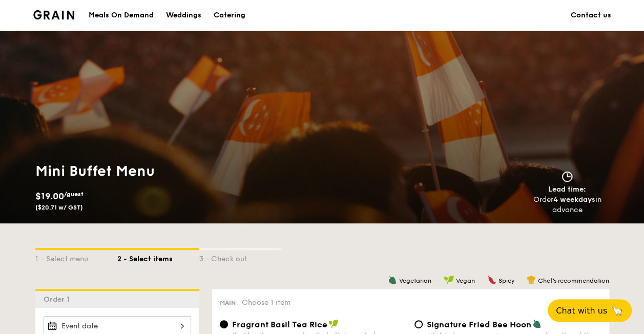 This screenshot has height=334, width=644. I want to click on span: $19.00, so click(50, 196).